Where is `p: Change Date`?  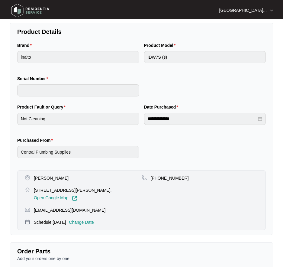
p: Change Date is located at coordinates (81, 222).